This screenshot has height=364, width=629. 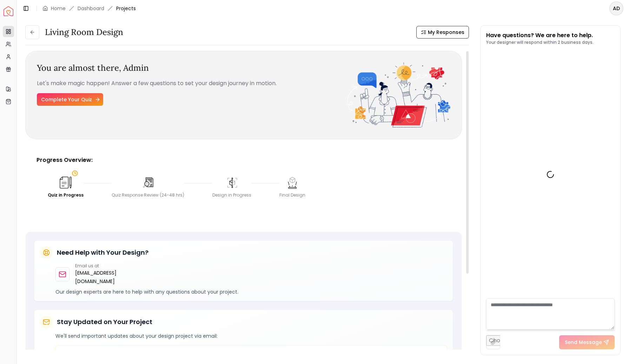 I want to click on nav: breadcrumb, so click(x=89, y=8).